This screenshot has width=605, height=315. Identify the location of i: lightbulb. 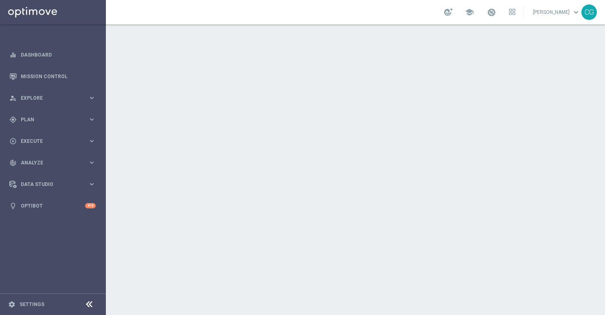
(13, 206).